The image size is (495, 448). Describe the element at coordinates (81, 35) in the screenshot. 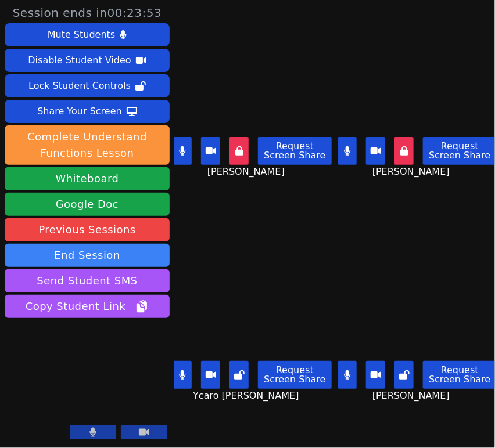

I see `div: Mute Students` at that location.